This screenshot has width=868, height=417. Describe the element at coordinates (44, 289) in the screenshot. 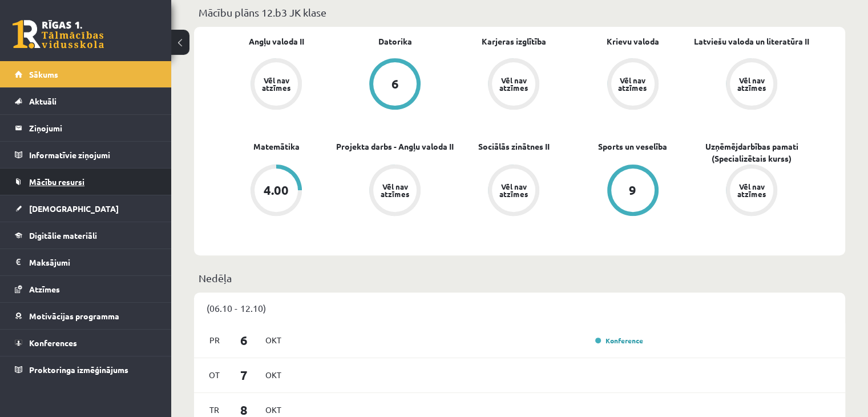

I see `span: Atzīmes` at that location.